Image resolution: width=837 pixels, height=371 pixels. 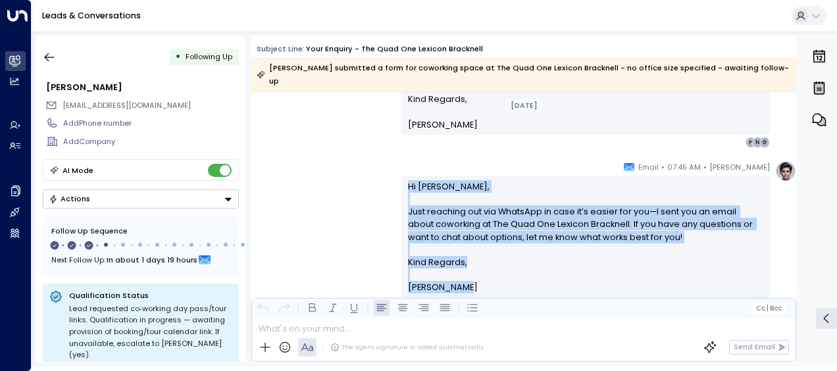 I want to click on div: The agent signature is added automatically, so click(x=407, y=347).